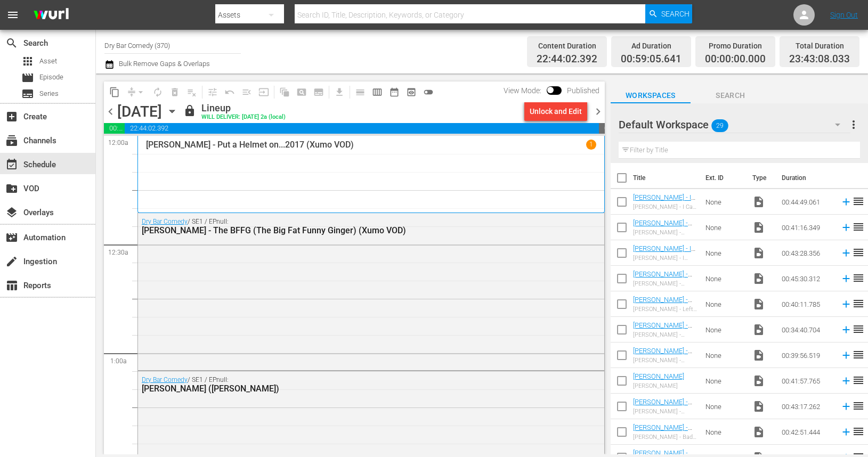  Describe the element at coordinates (583, 91) in the screenshot. I see `span: Published` at that location.